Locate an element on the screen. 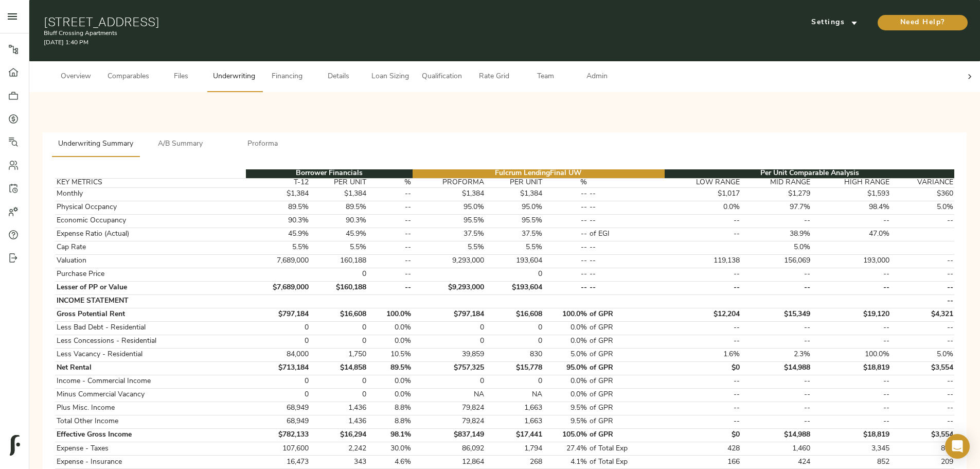 The image size is (980, 469). th: MID RANGE is located at coordinates (777, 182).